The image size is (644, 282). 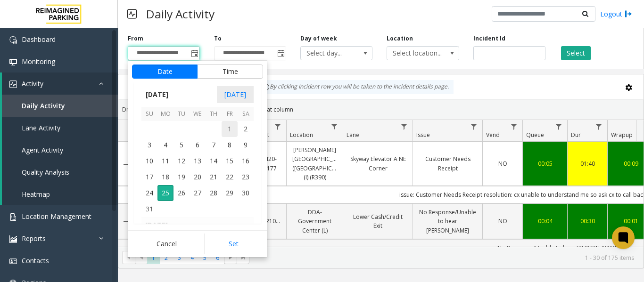 I want to click on td: Monday, August 4, 2025, so click(x=165, y=145).